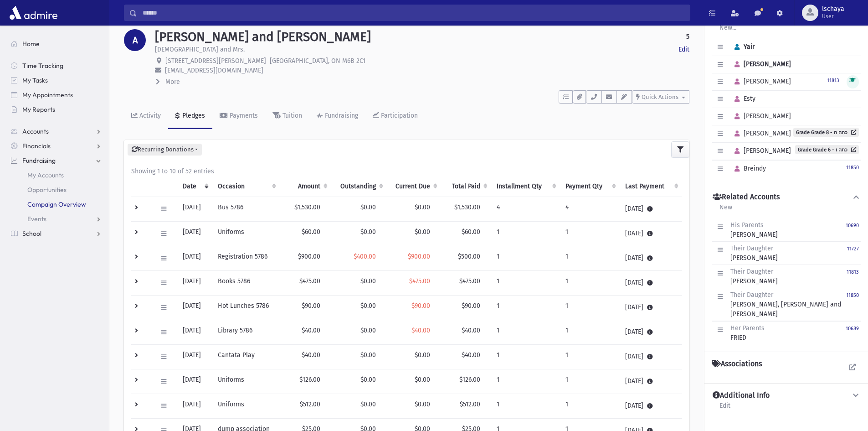 The image size is (868, 431). Describe the element at coordinates (852, 295) in the screenshot. I see `small: 11850` at that location.